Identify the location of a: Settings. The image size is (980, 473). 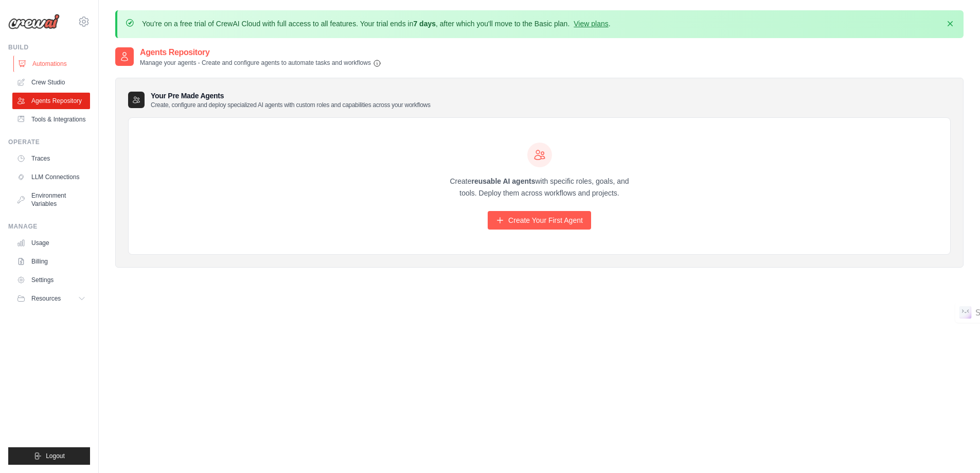
(51, 280).